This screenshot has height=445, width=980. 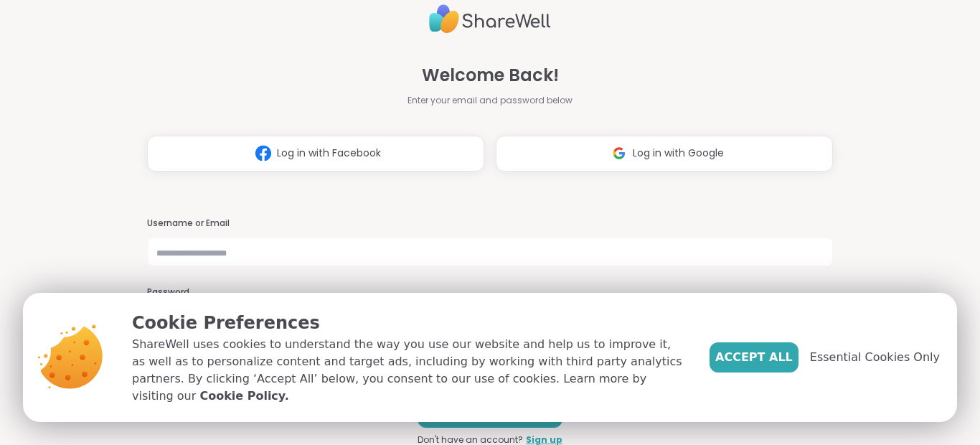 I want to click on button: Log in with Google, so click(x=664, y=153).